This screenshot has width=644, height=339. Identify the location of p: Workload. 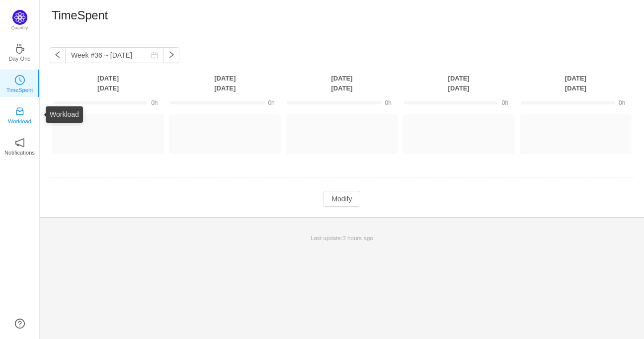
(19, 121).